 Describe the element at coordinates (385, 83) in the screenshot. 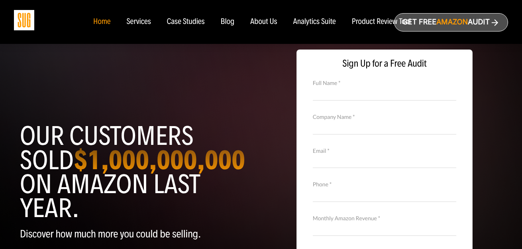

I see `label: Full Name *` at that location.